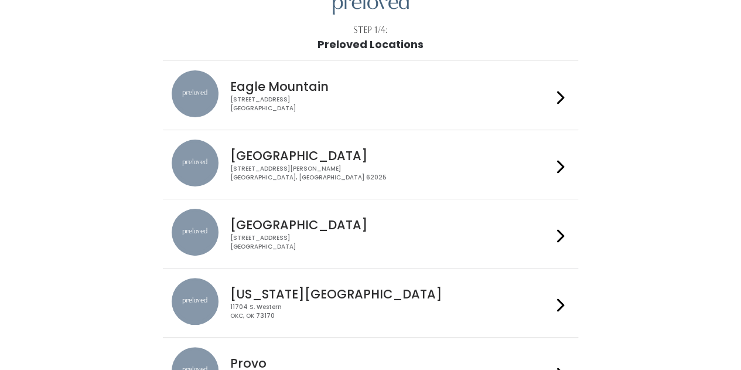  I want to click on h4: Provo, so click(391, 363).